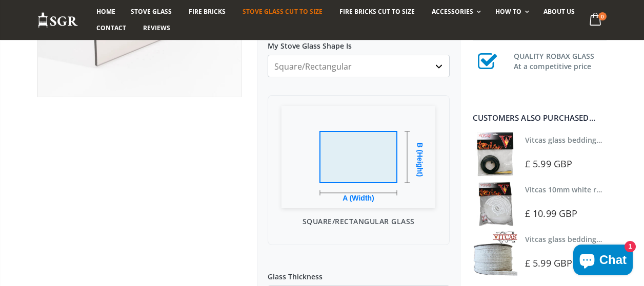 The height and width of the screenshot is (286, 644). I want to click on a: Fire Bricks, so click(207, 12).